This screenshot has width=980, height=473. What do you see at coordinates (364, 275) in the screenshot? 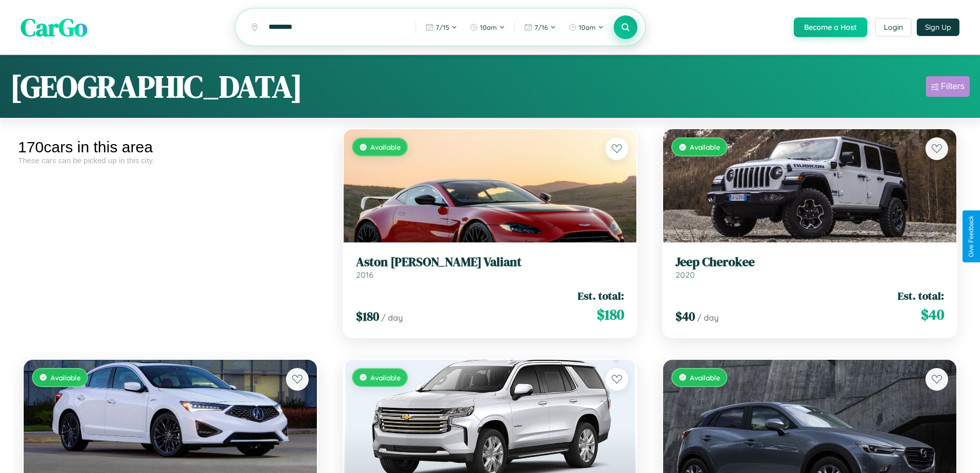
I see `span: 2016` at bounding box center [364, 275].